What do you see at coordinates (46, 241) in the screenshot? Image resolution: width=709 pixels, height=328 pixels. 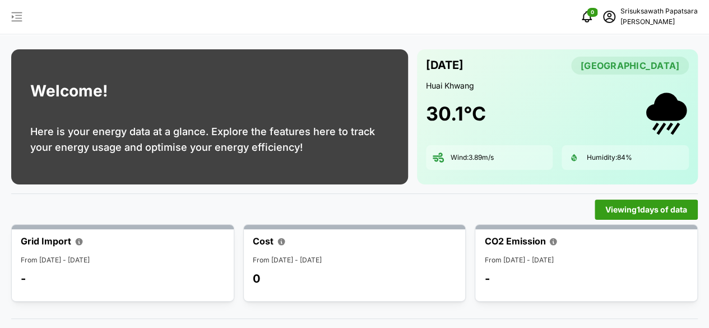 I see `p: Grid Import` at bounding box center [46, 241].